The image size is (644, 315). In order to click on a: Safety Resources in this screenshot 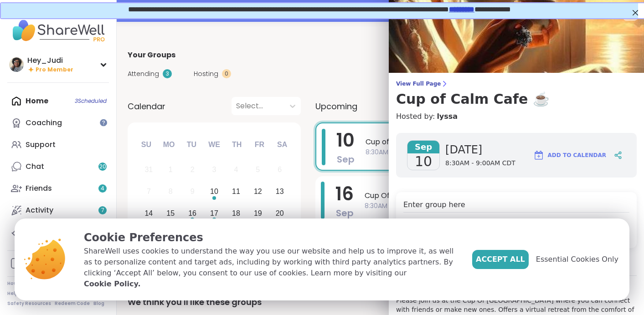, I will do `click(29, 304)`.